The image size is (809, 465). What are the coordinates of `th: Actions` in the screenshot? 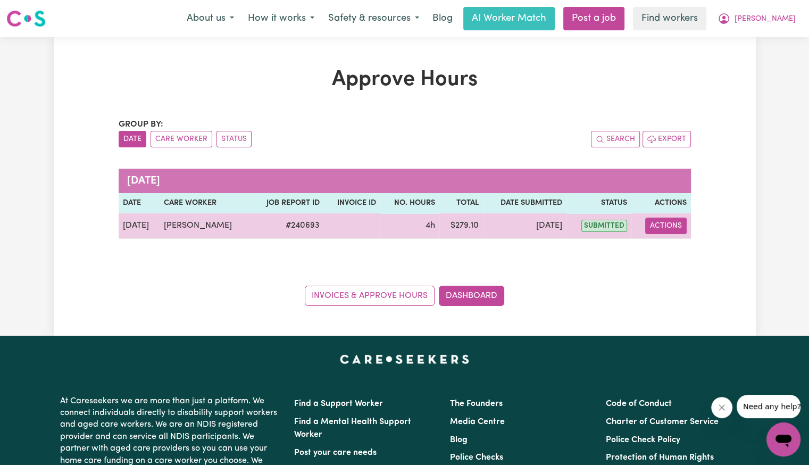 It's located at (661, 203).